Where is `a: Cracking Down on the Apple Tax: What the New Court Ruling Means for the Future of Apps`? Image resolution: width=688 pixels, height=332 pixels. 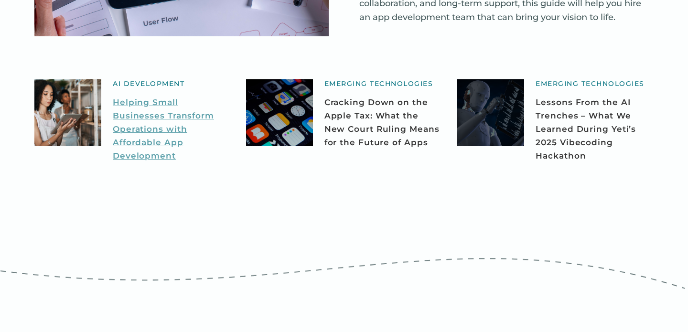 a: Cracking Down on the Apple Tax: What the New Court Ruling Means for the Future of Apps is located at coordinates (383, 122).